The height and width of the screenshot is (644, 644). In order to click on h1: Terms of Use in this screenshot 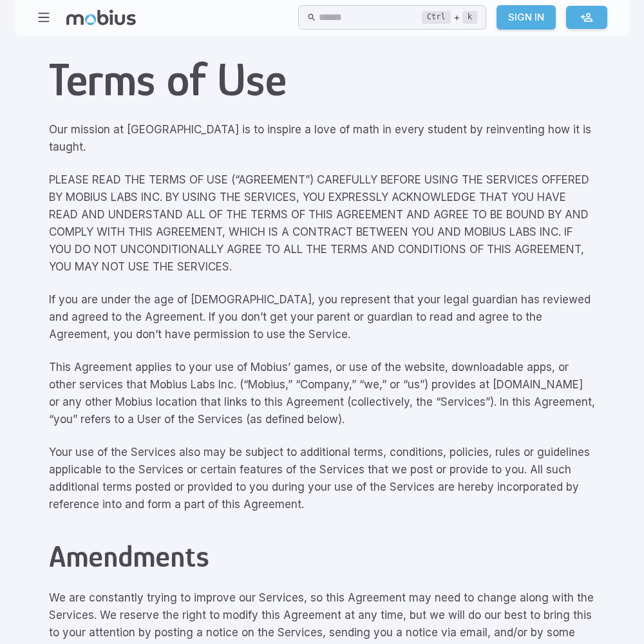, I will do `click(322, 80)`.